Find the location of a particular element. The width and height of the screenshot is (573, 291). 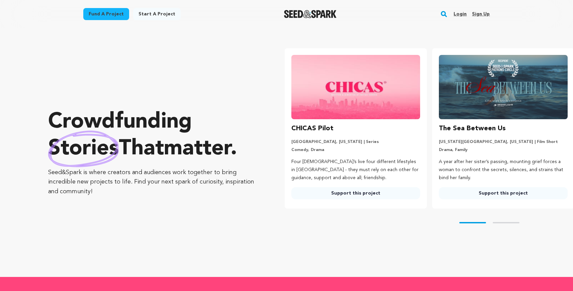

a: Login is located at coordinates (460, 14).